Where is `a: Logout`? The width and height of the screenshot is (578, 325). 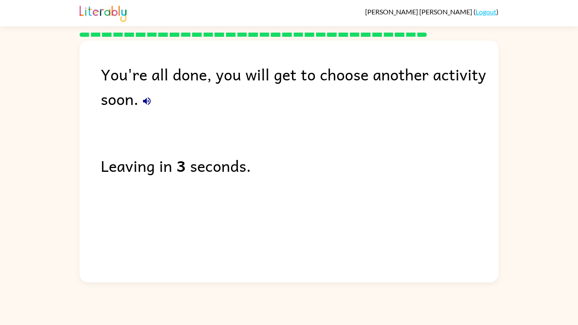
a: Logout is located at coordinates (486, 11).